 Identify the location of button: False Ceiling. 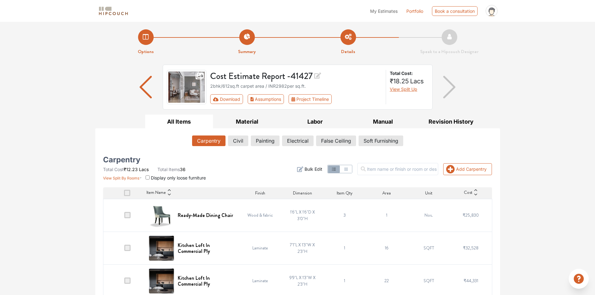
(336, 141).